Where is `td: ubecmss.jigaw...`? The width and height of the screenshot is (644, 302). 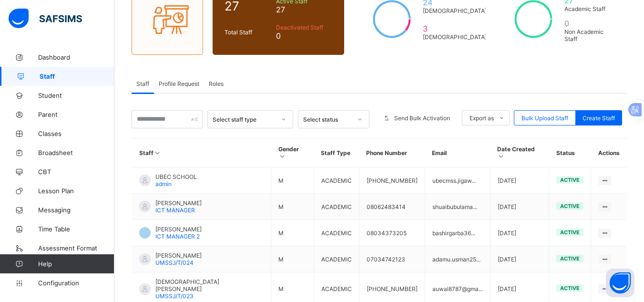 td: ubecmss.jigaw... is located at coordinates (457, 180).